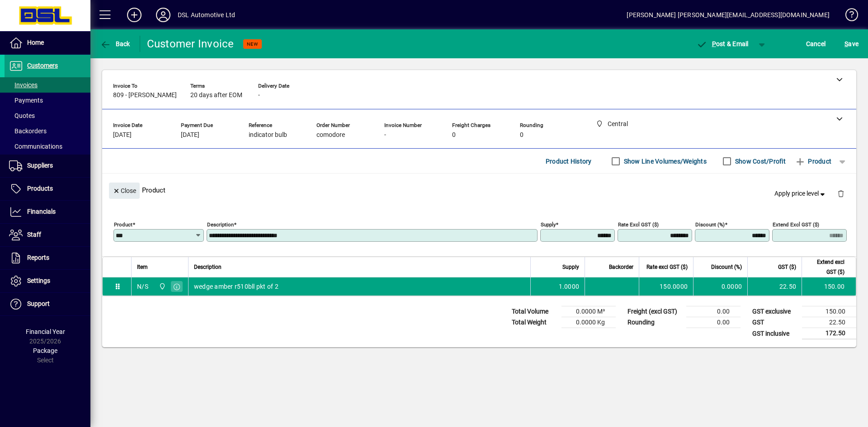  Describe the element at coordinates (796, 225) in the screenshot. I see `mat-label: Extend excl GST ($)` at that location.